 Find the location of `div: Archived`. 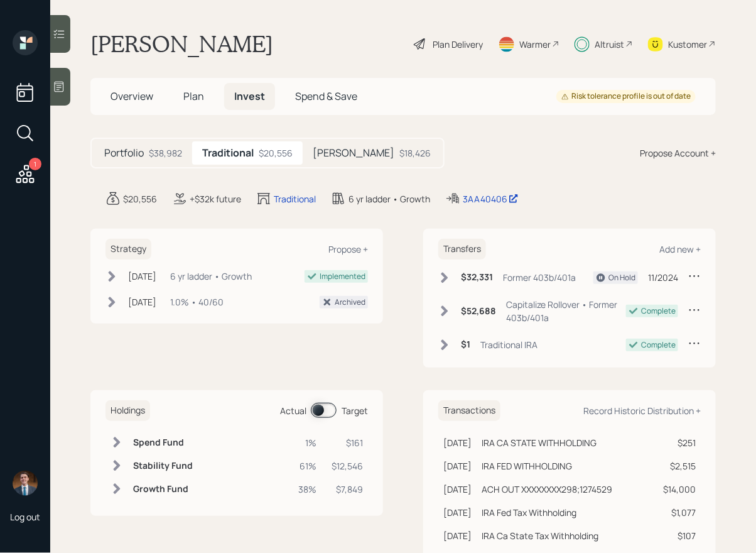

div: Archived is located at coordinates (350, 302).